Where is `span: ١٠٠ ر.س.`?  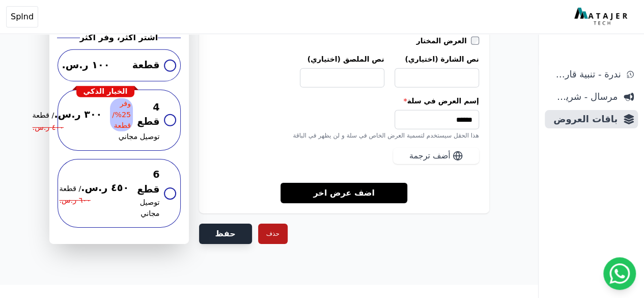 span: ١٠٠ ر.س. is located at coordinates (86, 65).